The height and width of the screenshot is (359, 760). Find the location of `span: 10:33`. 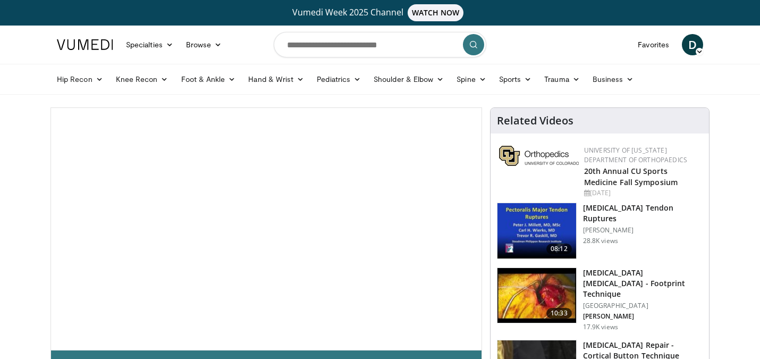

span: 10:33 is located at coordinates (559, 313).